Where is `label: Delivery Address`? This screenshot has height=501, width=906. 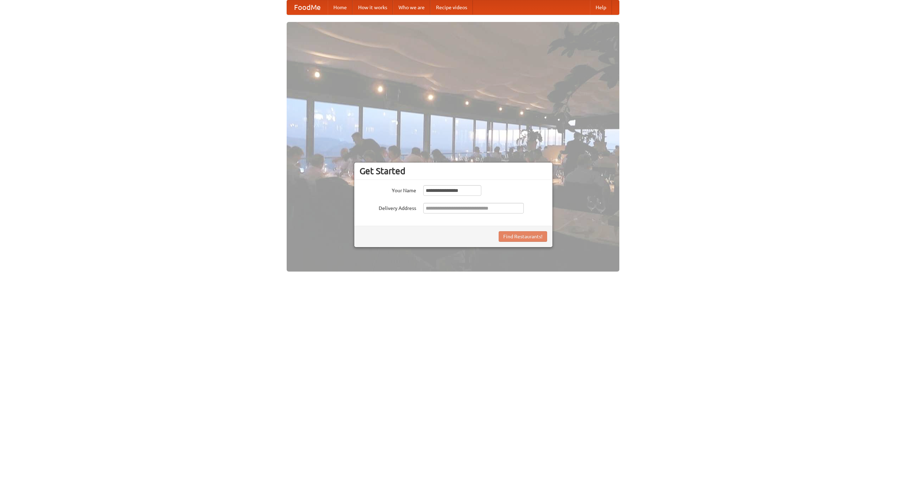 label: Delivery Address is located at coordinates (388, 207).